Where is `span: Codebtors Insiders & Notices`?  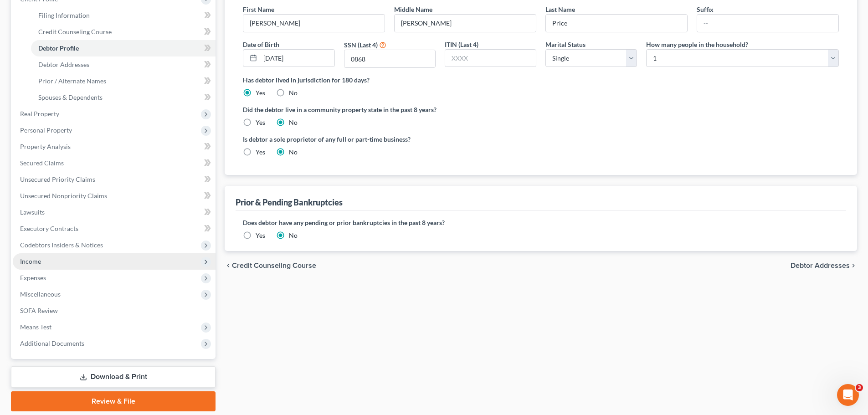 span: Codebtors Insiders & Notices is located at coordinates (61, 245).